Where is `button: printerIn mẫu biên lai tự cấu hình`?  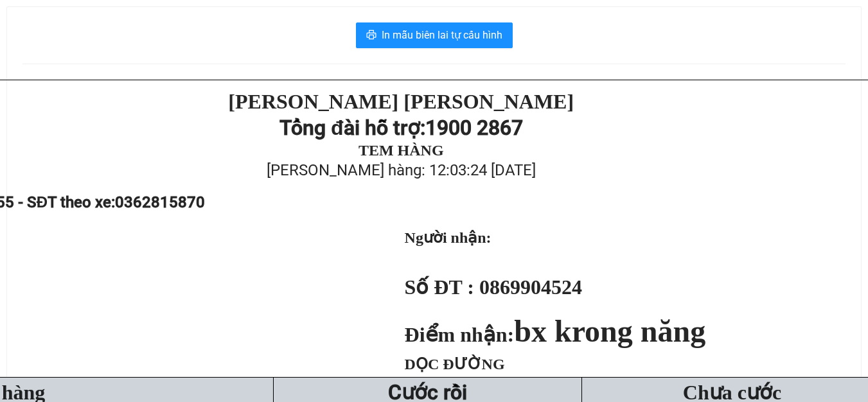 button: printerIn mẫu biên lai tự cấu hình is located at coordinates (434, 35).